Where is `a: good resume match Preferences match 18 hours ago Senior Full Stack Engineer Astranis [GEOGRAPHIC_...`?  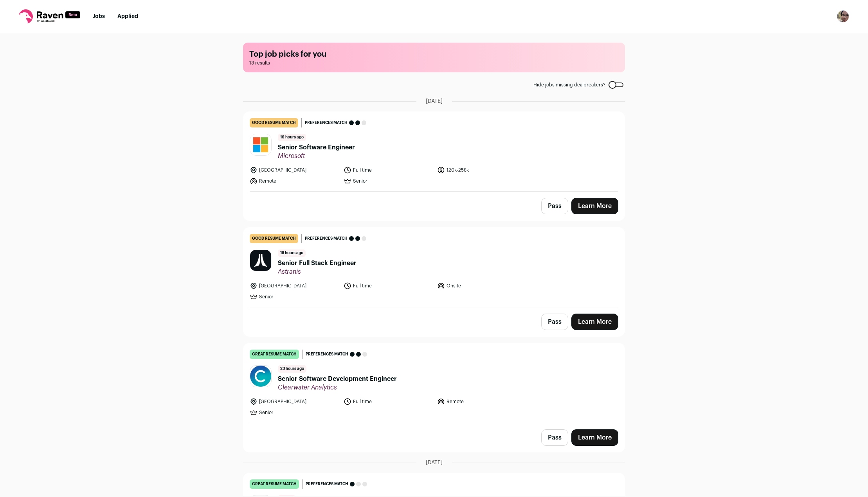
a: good resume match Preferences match 18 hours ago Senior Full Stack Engineer Astranis [GEOGRAPHIC_... is located at coordinates (434, 267).